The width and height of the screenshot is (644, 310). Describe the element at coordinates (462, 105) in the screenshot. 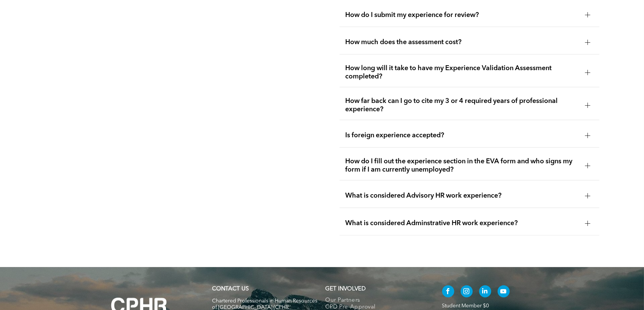

I see `span: How far back can I go to cite my 3 or 4 required years of professional experience?` at that location.